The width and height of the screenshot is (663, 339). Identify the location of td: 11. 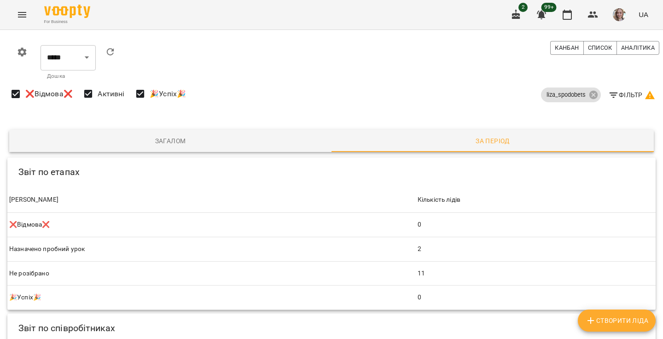
(535, 273).